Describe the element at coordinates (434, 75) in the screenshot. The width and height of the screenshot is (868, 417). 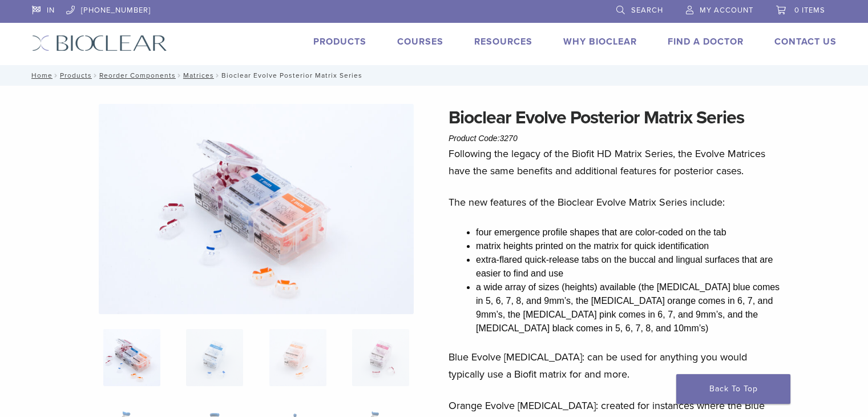
I see `nav: Bioclear Evolve Posterior Matrix Series` at that location.